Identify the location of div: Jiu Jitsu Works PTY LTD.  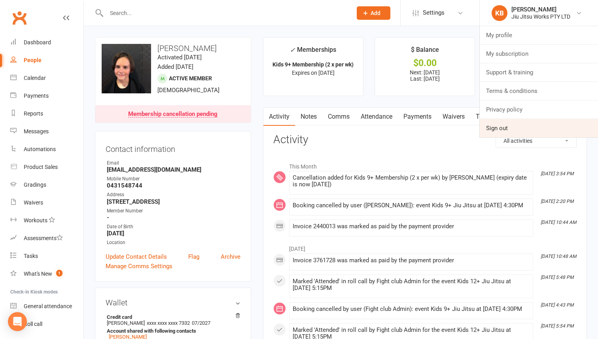
(541, 17).